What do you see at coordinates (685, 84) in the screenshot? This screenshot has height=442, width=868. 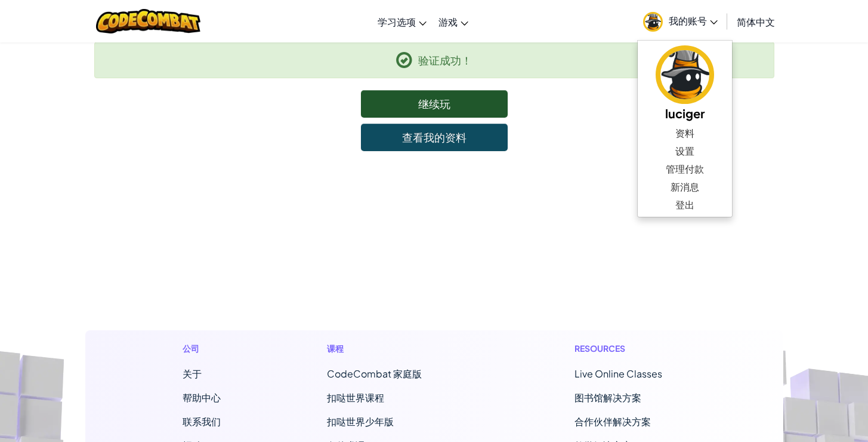 I see `a: luciger` at bounding box center [685, 84].